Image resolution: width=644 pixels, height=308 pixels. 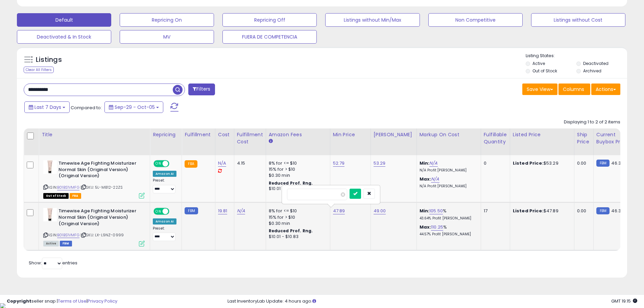 I want to click on span: FBA, so click(x=75, y=196).